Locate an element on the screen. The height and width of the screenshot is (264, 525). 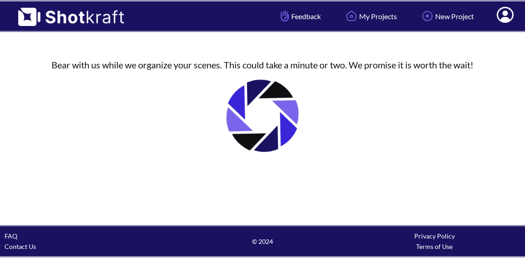
span: © 2024 is located at coordinates (262, 241).